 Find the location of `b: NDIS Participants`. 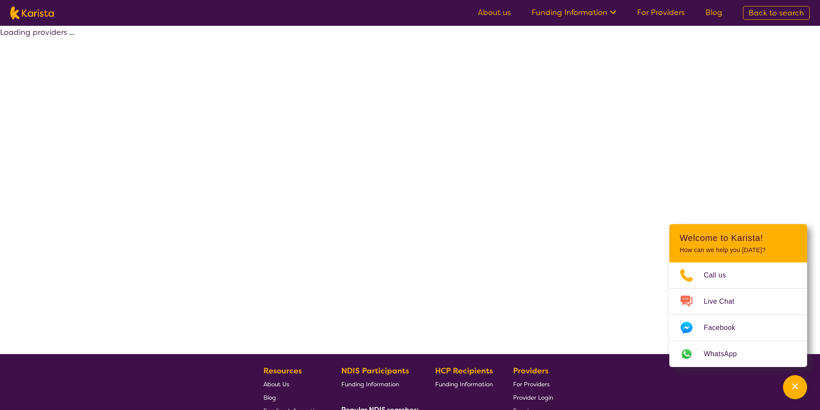

b: NDIS Participants is located at coordinates (375, 371).